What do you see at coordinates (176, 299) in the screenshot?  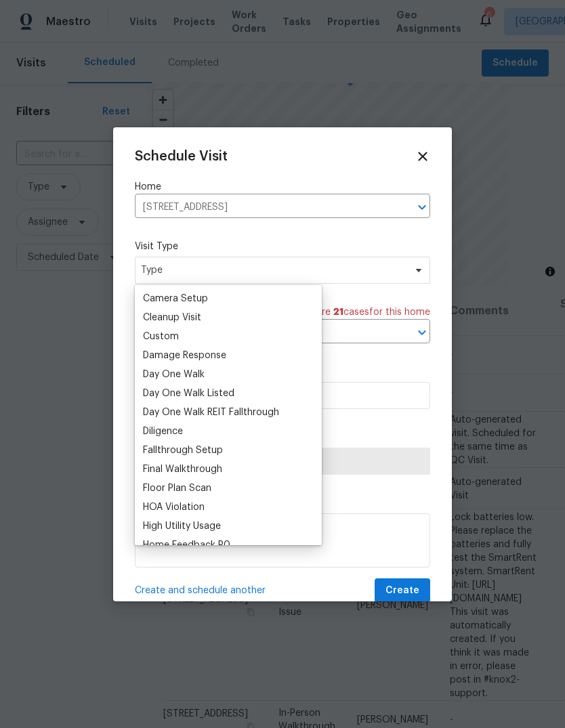 I see `div: Camera Setup` at bounding box center [176, 299].